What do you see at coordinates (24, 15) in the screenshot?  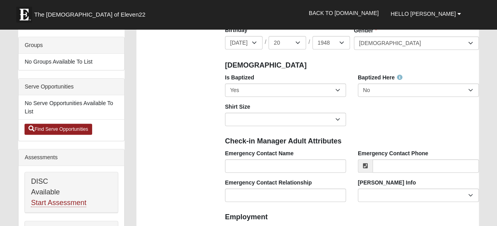 I see `img: Eleven22 logo` at bounding box center [24, 15].